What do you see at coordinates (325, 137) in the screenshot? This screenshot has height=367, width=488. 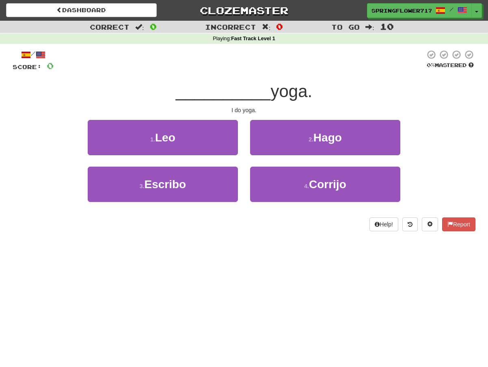 I see `button: 2.Hago` at bounding box center [325, 137].